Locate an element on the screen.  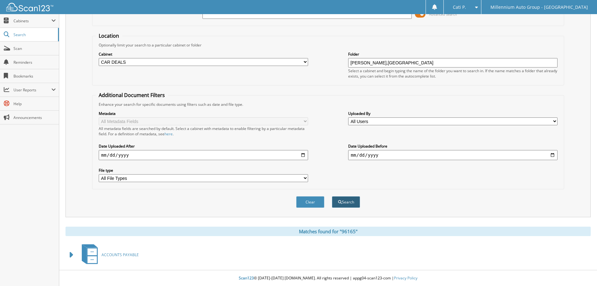
legend: Location is located at coordinates (109, 36).